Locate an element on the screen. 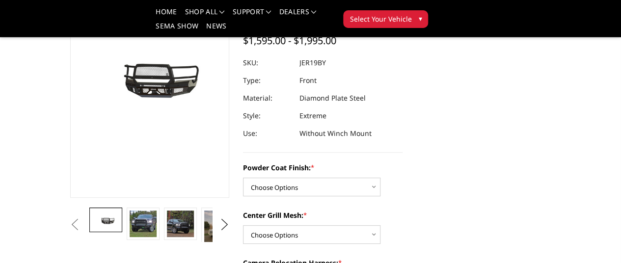 The width and height of the screenshot is (621, 263). a: Dealers is located at coordinates (298, 15).